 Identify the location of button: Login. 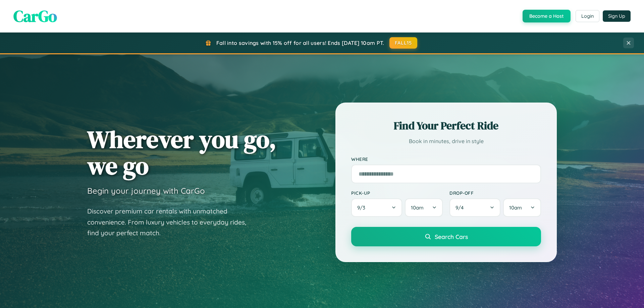
(587, 16).